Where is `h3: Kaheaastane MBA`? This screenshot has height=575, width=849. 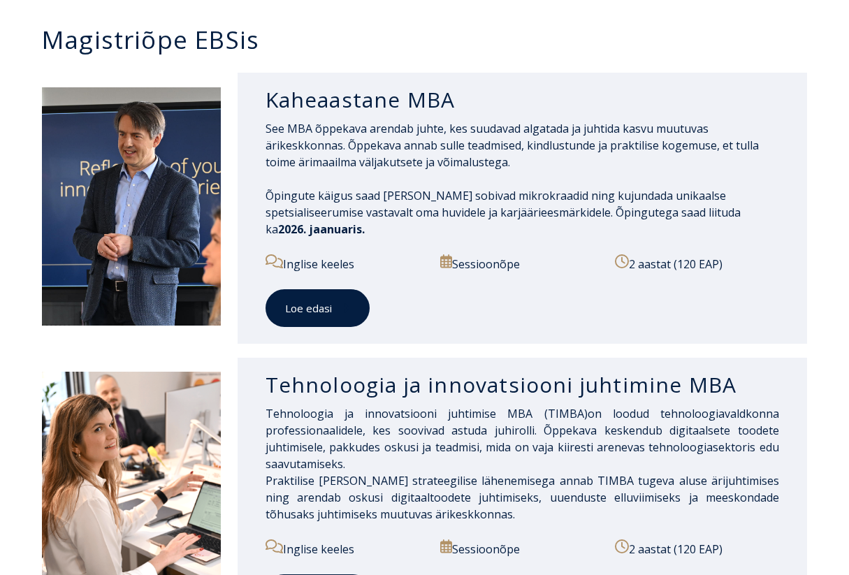
h3: Kaheaastane MBA is located at coordinates (522, 100).